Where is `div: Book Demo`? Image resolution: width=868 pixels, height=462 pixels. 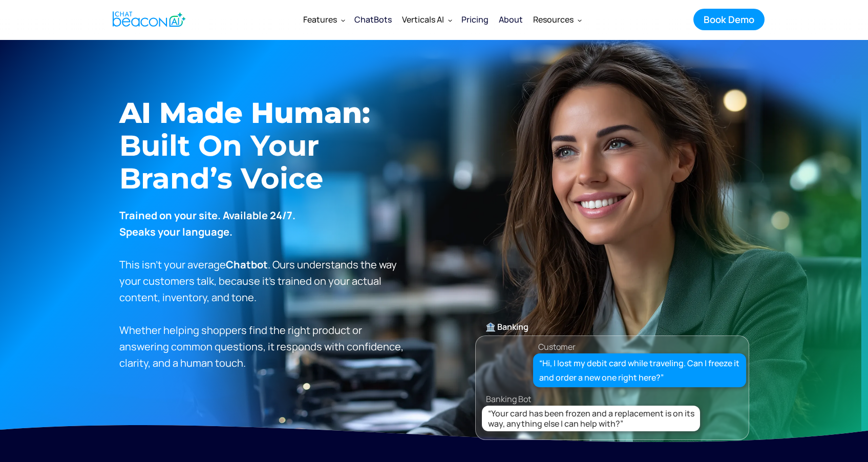 div: Book Demo is located at coordinates (729, 20).